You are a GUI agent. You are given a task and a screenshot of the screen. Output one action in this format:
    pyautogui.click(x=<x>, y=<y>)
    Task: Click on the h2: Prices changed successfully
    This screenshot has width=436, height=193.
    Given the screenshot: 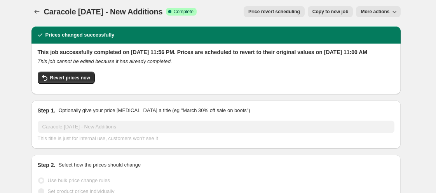 What is the action you would take?
    pyautogui.click(x=80, y=35)
    